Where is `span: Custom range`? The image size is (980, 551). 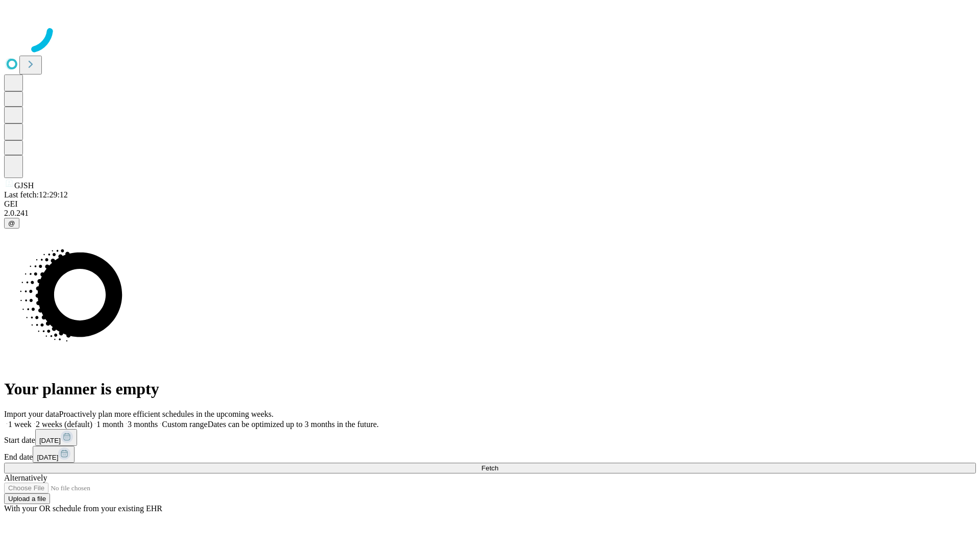
span: Custom range is located at coordinates (185, 424).